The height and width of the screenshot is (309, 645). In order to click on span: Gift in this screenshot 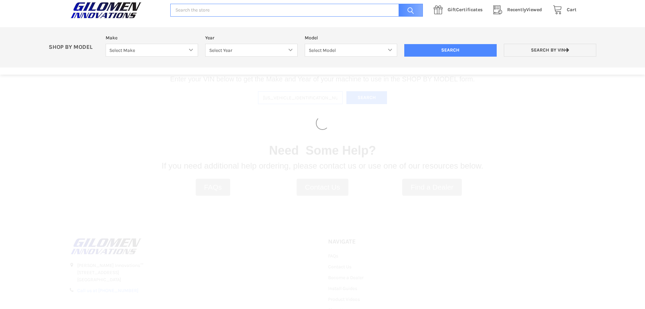, I will do `click(452, 9)`.